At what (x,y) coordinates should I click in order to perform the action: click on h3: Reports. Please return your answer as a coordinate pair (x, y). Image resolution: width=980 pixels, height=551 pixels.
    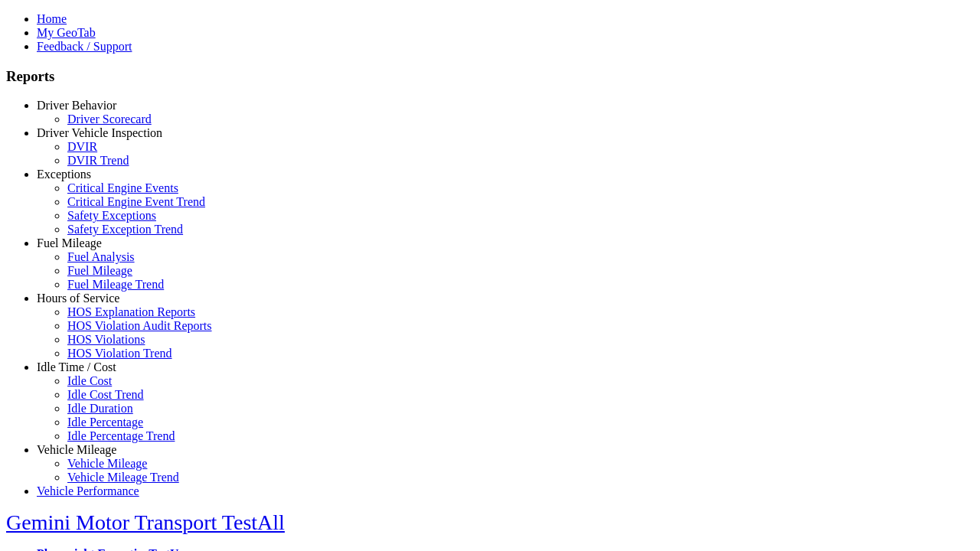
    Looking at the image, I should click on (490, 77).